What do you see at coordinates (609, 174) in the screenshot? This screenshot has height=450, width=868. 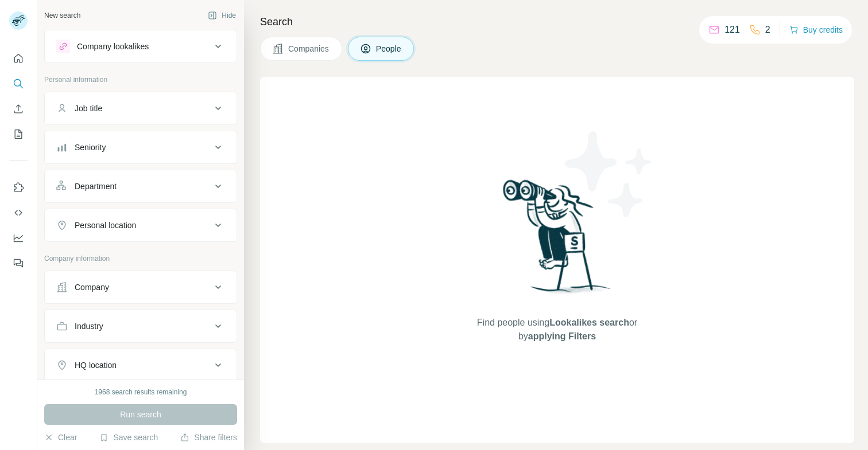 I see `img: Surfe Illustration - Stars` at bounding box center [609, 174].